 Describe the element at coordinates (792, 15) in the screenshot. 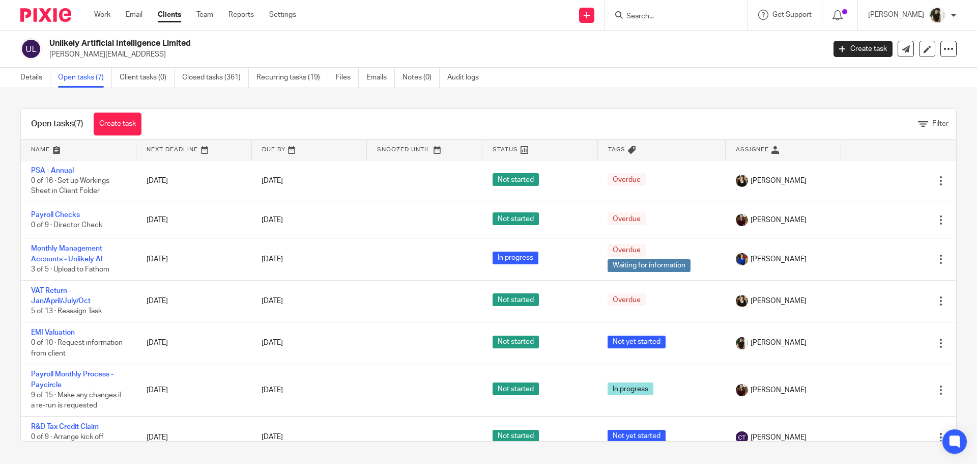

I see `span: Get Support` at that location.